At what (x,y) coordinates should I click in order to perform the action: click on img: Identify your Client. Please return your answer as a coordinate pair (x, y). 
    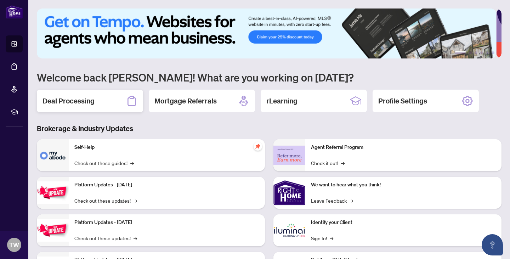
    Looking at the image, I should click on (289, 230).